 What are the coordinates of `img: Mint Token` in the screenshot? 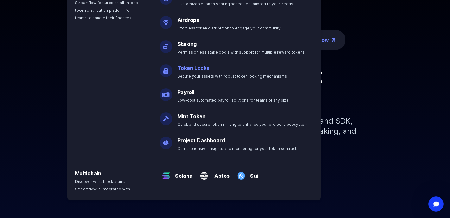 It's located at (166, 116).